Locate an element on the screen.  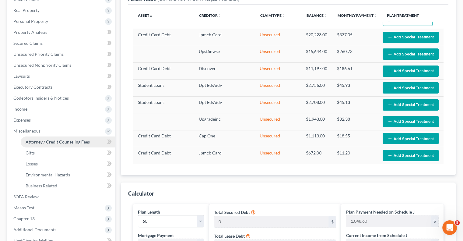
span: Codebtors Insiders & Notices is located at coordinates (41, 98).